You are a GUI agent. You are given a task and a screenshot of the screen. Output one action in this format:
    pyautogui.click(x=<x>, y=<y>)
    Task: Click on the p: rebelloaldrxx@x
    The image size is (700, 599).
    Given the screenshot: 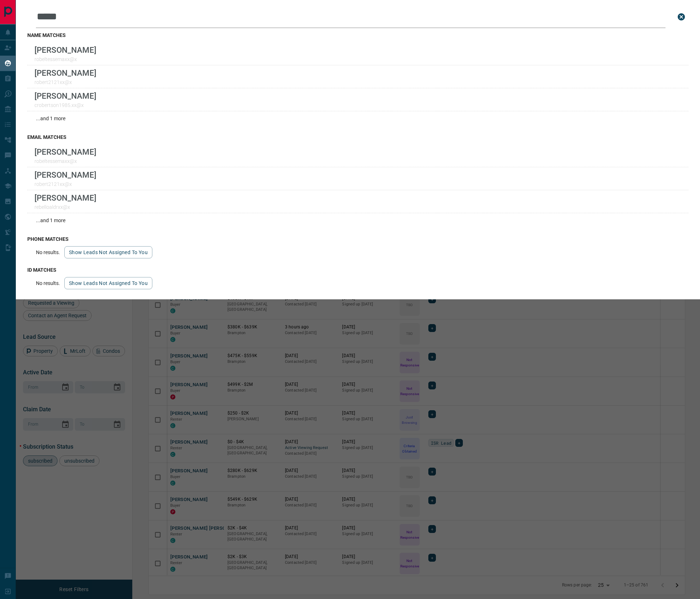 What is the action you would take?
    pyautogui.click(x=65, y=207)
    